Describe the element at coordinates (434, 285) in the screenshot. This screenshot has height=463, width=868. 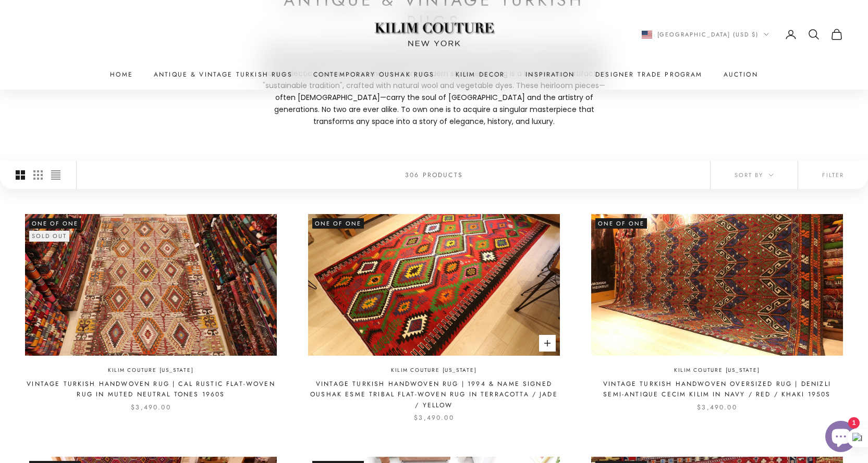
I see `img: signed vintage Oushak esme tribal kilim rug in colorful medallions and traditional motifs from Tu...` at that location.